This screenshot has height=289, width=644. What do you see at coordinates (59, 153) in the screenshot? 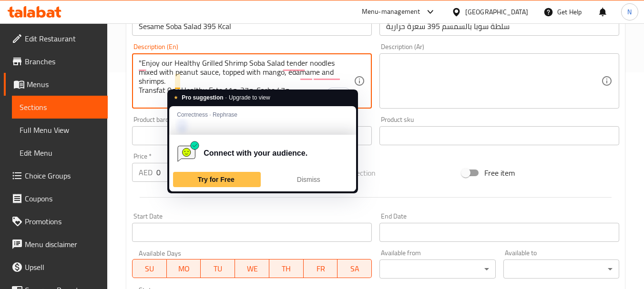
I see `span: Edit Menu` at bounding box center [59, 153].